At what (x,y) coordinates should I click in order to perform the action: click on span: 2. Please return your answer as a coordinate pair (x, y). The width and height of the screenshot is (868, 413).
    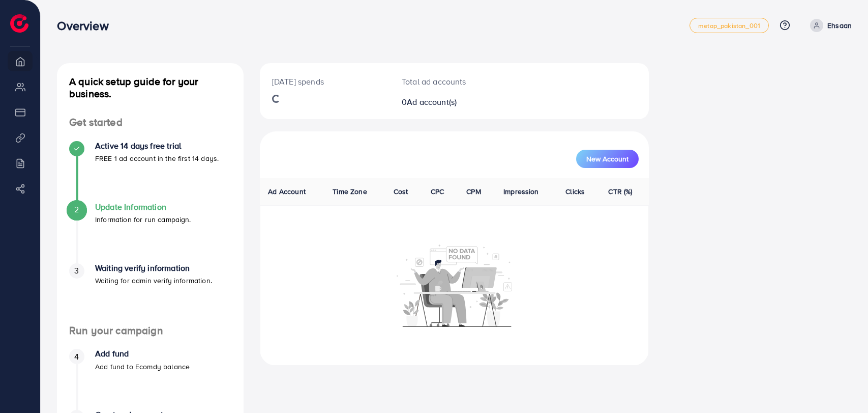
    Looking at the image, I should click on (76, 209).